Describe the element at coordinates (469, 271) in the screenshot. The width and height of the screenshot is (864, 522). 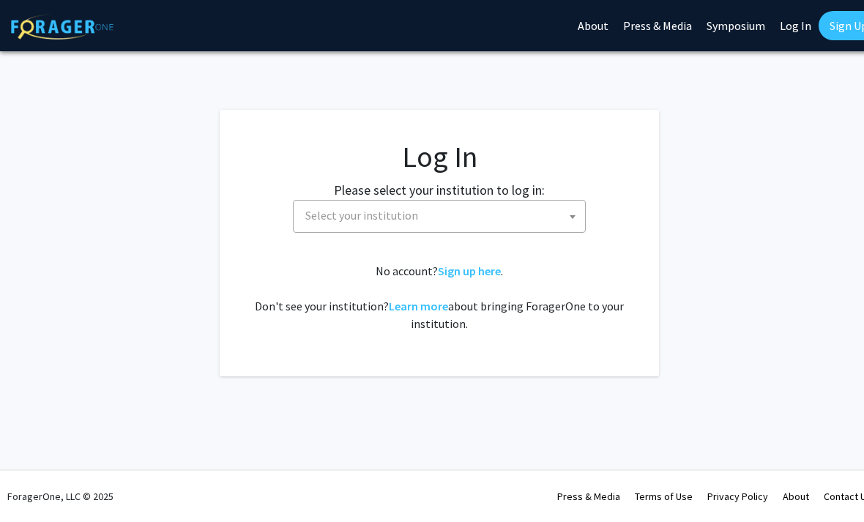
I see `a: Sign up here` at that location.